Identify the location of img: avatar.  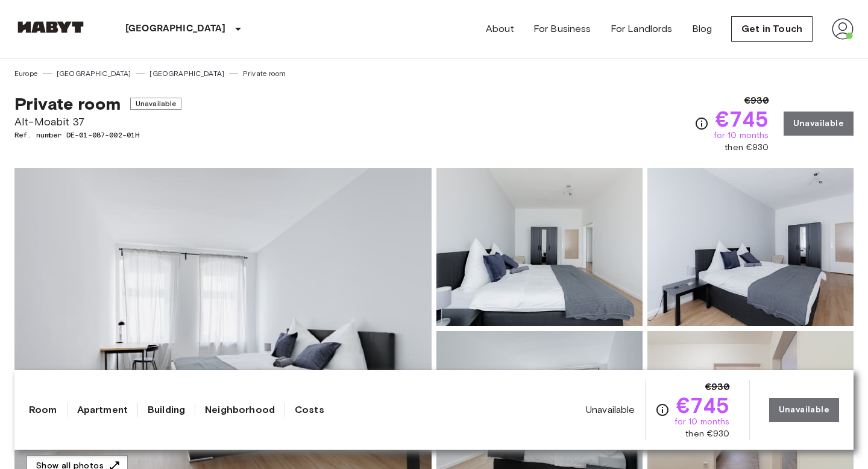
(843, 29).